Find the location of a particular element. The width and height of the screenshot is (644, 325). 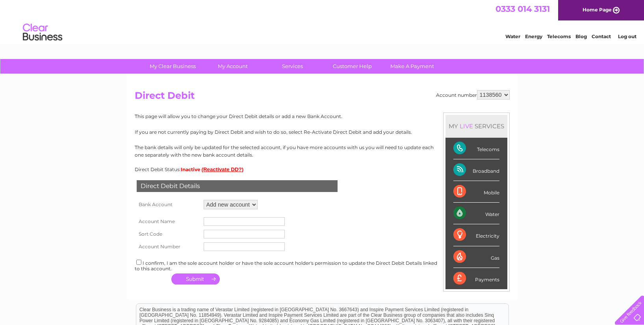

img: logo.png is located at coordinates (43, 32).